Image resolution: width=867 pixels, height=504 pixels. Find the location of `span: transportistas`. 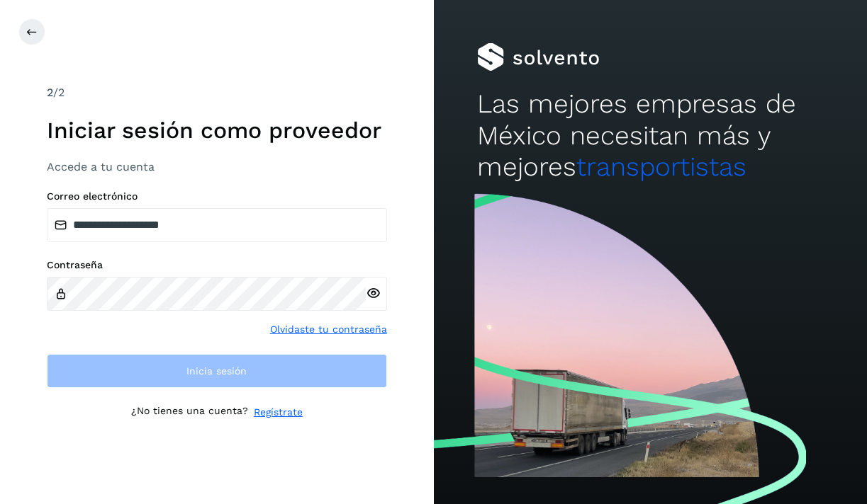

span: transportistas is located at coordinates (661, 167).